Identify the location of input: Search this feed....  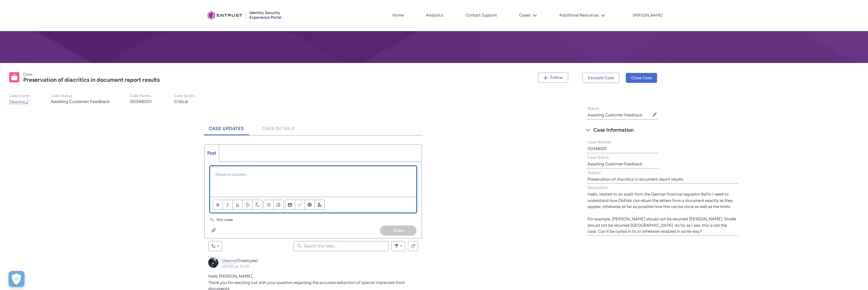
(341, 246).